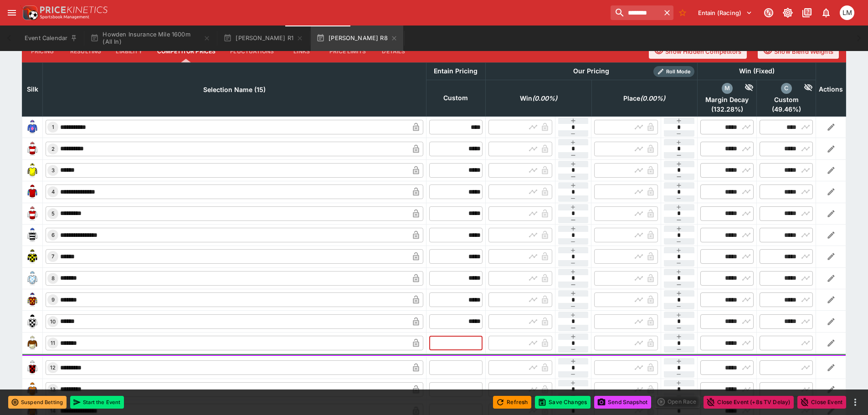 This screenshot has height=415, width=868. Describe the element at coordinates (727, 88) in the screenshot. I see `div: margin_decay` at that location.